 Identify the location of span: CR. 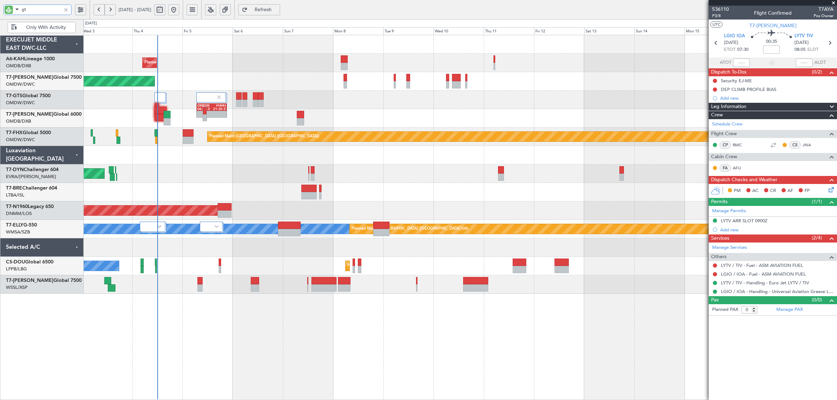
(773, 191).